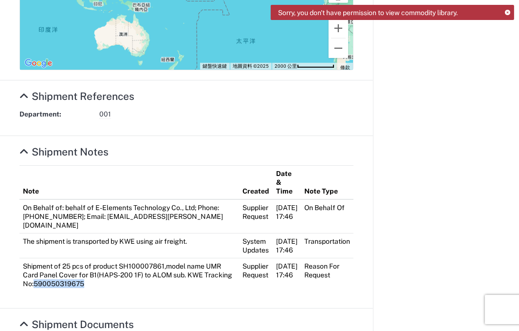  Describe the element at coordinates (251, 66) in the screenshot. I see `span: 地圖資料 ©2025` at that location.